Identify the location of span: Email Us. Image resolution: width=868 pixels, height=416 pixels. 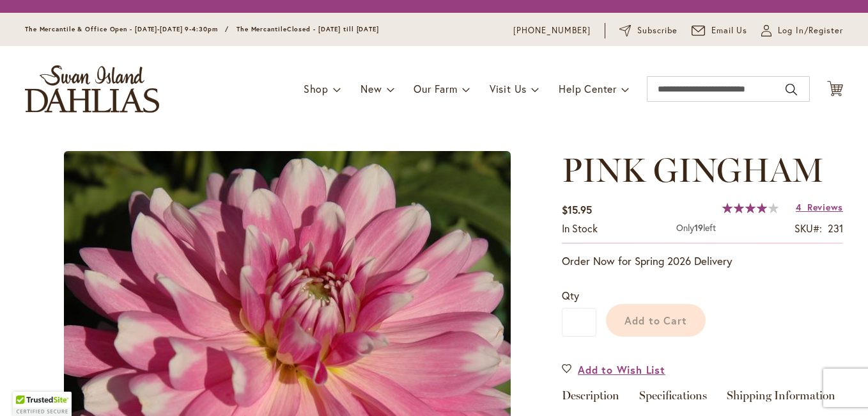
(729, 31).